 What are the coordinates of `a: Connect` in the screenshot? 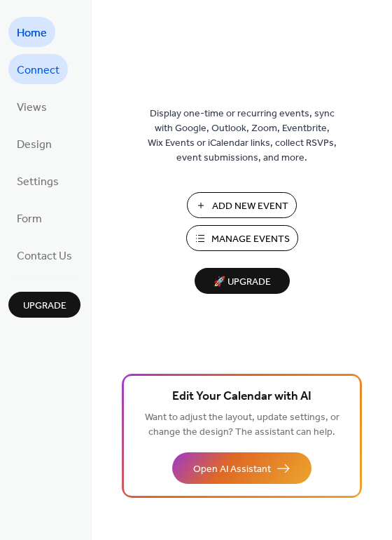 It's located at (38, 69).